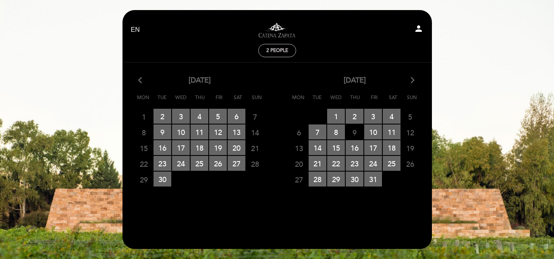 This screenshot has width=554, height=259. I want to click on span: 31, so click(373, 179).